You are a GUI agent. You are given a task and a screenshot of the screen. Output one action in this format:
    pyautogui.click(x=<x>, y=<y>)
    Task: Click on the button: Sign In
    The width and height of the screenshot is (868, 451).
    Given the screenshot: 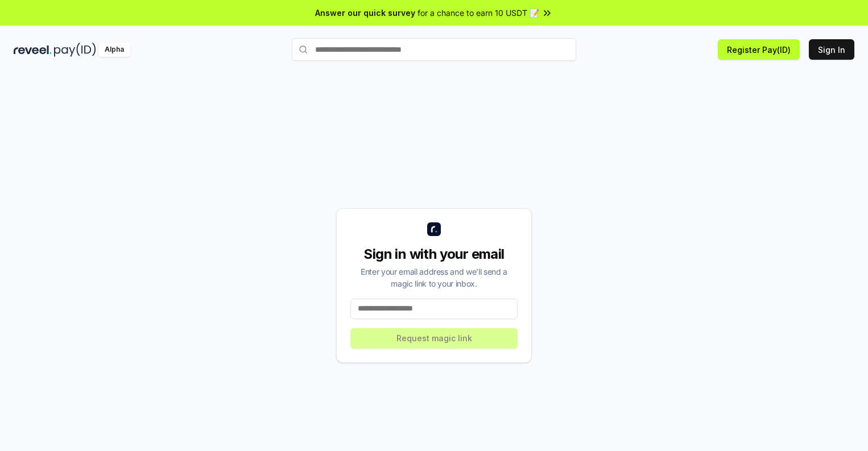 What is the action you would take?
    pyautogui.click(x=832, y=49)
    